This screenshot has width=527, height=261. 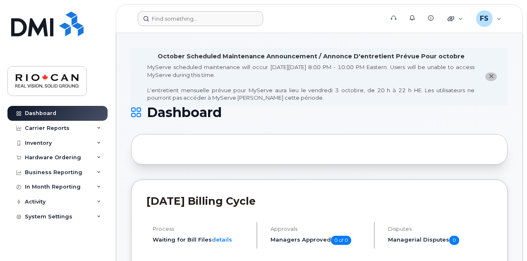 I want to click on div: October Scheduled Maintenance Announcement / Annonce D'entretient Prévue Pour octobre, so click(x=311, y=56).